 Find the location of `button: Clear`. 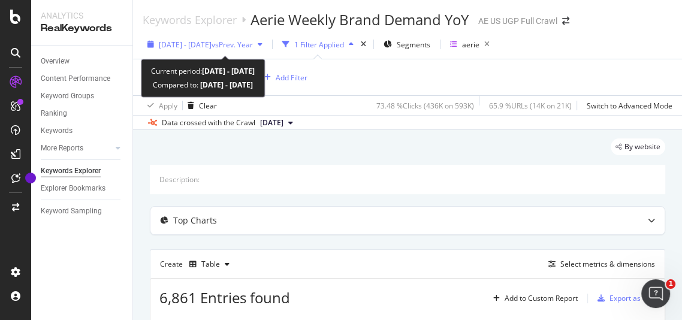

button: Clear is located at coordinates (200, 105).